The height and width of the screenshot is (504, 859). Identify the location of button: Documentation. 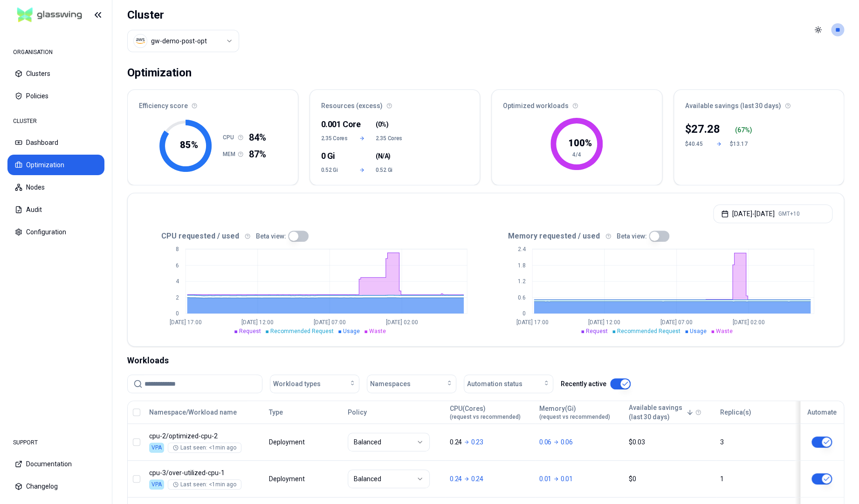
(56, 464).